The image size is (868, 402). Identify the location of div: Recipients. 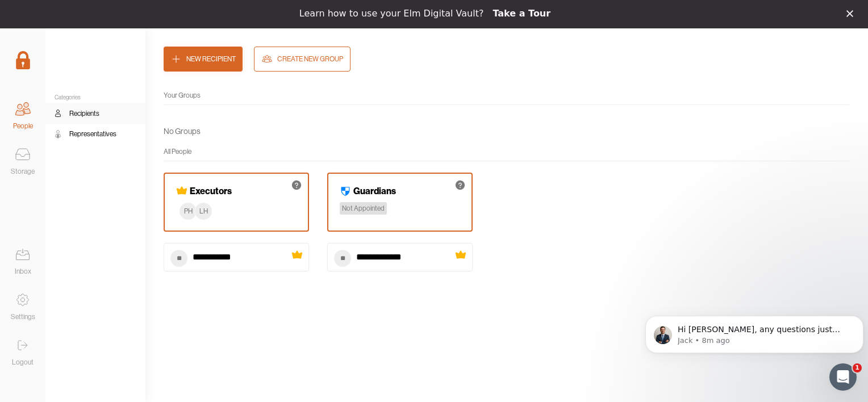
(84, 114).